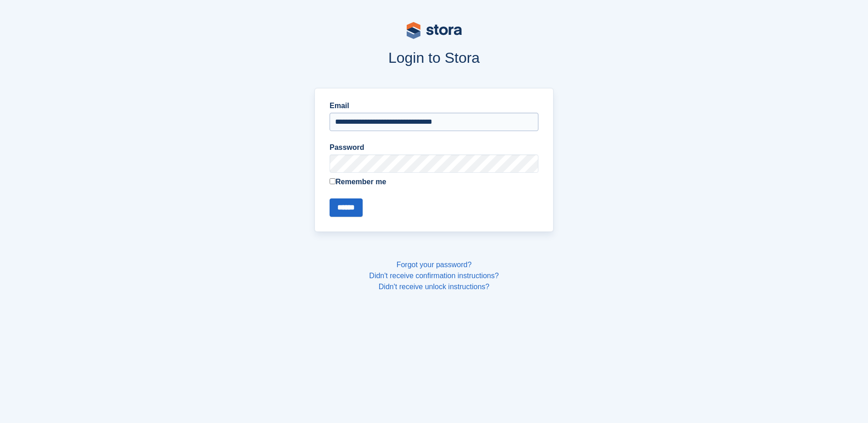  Describe the element at coordinates (434, 30) in the screenshot. I see `img: stora-logo-53a41332b3708ae10de48c4981b4e9114cc0af31d8433b30ea865607fb682f29.svg` at that location.